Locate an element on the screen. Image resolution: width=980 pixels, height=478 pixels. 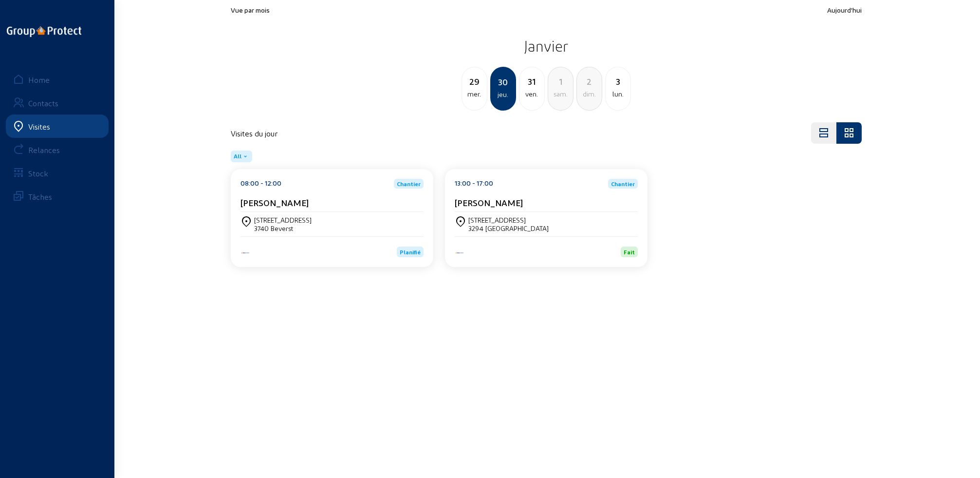
span: All is located at coordinates (238, 156).